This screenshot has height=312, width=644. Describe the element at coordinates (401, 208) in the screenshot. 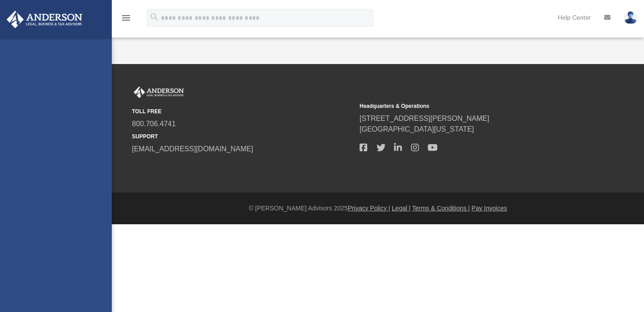

I see `a: Legal |` at that location.